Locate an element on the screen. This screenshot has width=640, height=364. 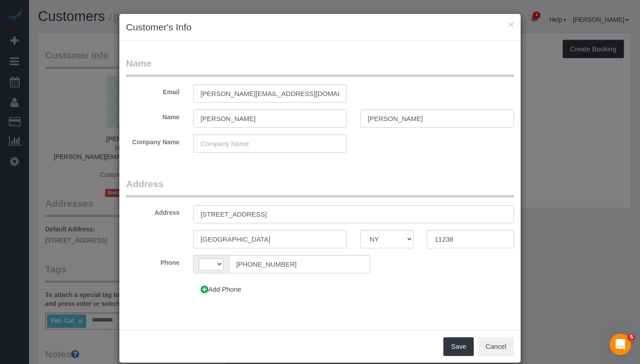
legend: Name is located at coordinates (320, 67).